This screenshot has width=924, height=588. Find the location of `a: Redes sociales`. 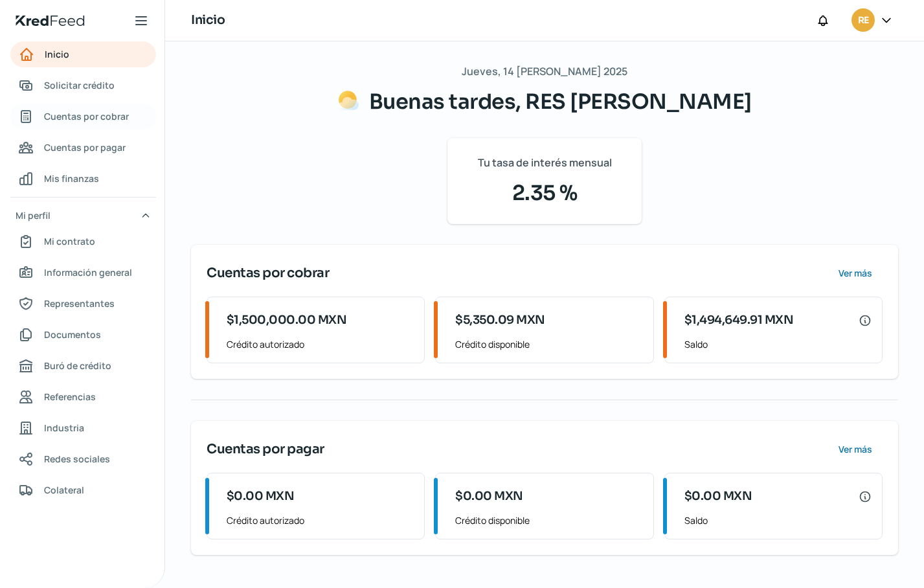

a: Redes sociales is located at coordinates (83, 459).